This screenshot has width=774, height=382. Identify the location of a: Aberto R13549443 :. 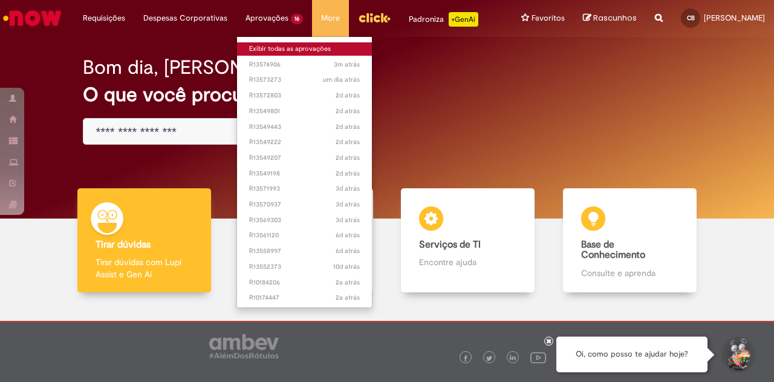
(304, 127).